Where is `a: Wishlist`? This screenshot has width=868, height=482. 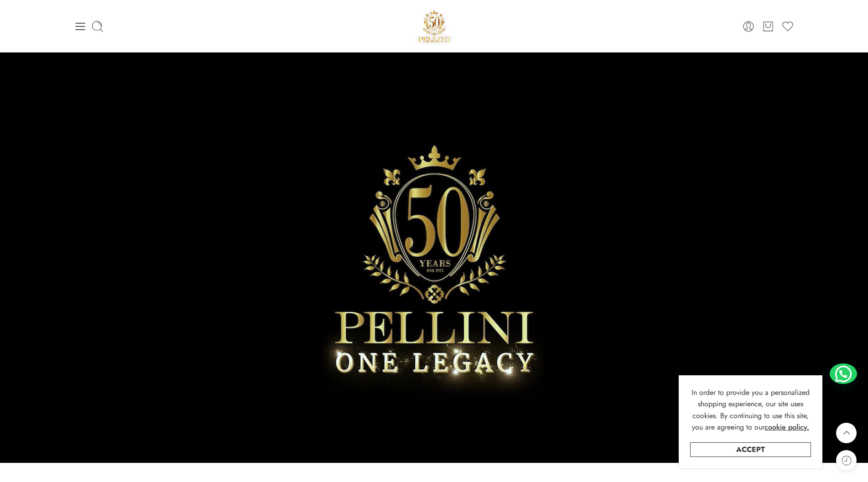
a: Wishlist is located at coordinates (788, 27).